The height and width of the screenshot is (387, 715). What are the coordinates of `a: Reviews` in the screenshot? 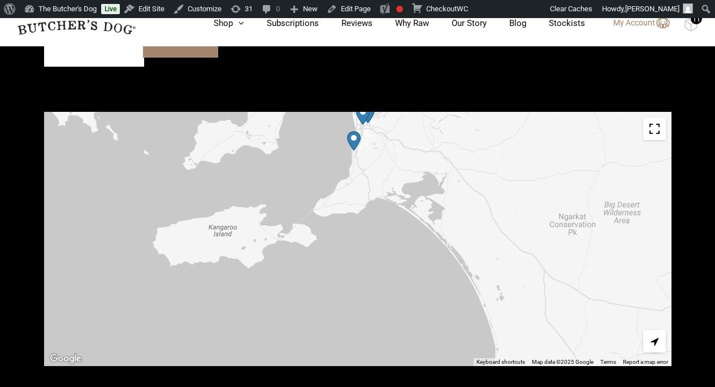 It's located at (345, 23).